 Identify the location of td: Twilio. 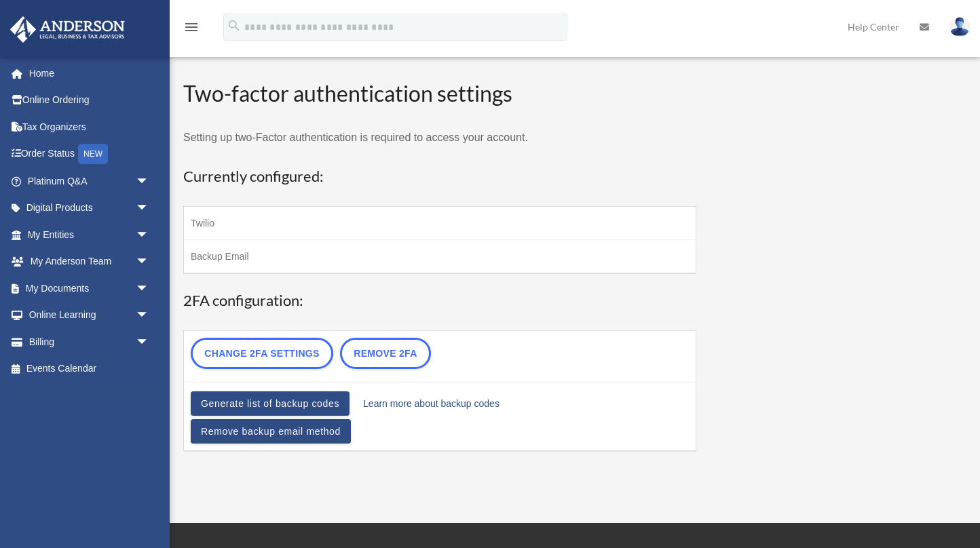
(440, 222).